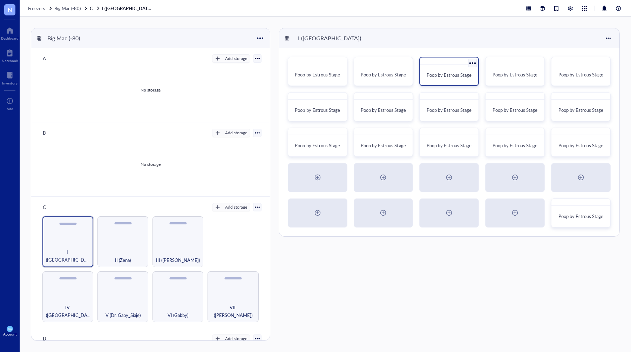 This screenshot has height=352, width=631. I want to click on div: Account, so click(10, 334).